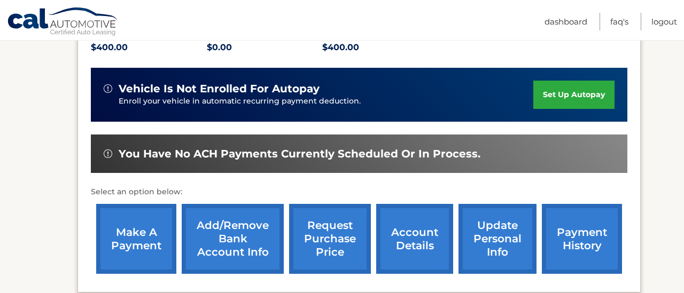 This screenshot has width=684, height=293. Describe the element at coordinates (330, 239) in the screenshot. I see `a: request purchase price` at that location.